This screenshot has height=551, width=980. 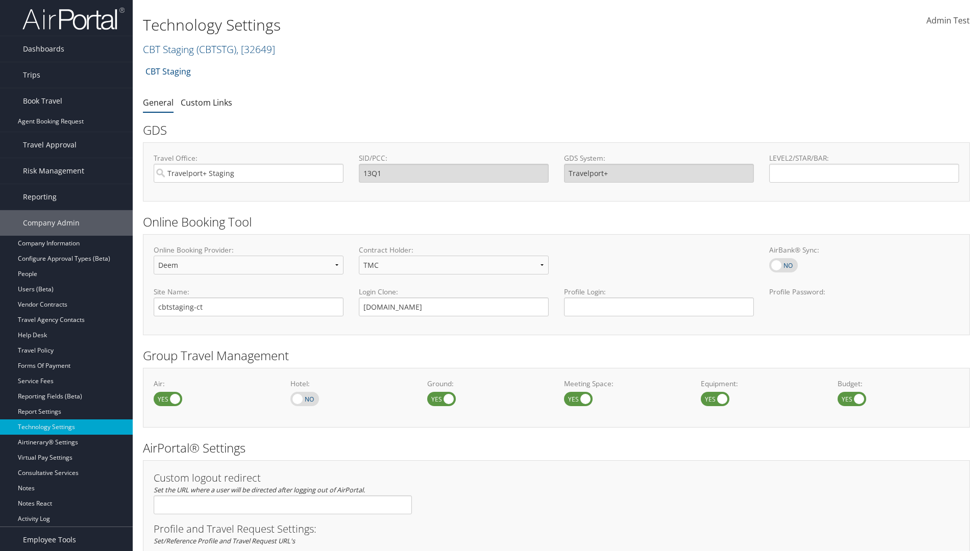 I want to click on h2: AirPortal® Settings, so click(x=557, y=448).